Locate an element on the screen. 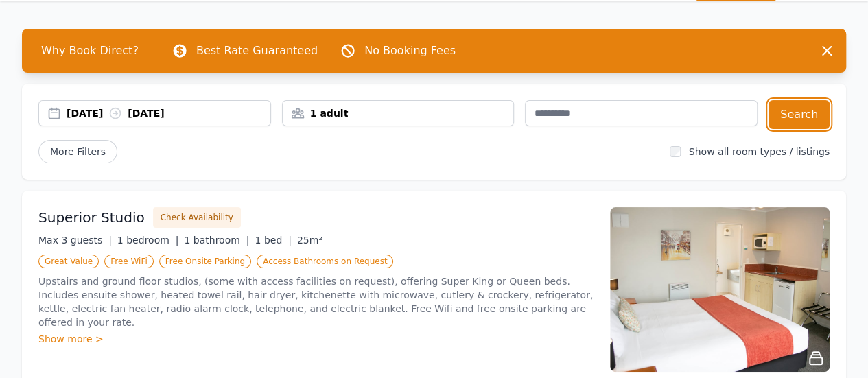  h3: Superior Studio is located at coordinates (91, 218).